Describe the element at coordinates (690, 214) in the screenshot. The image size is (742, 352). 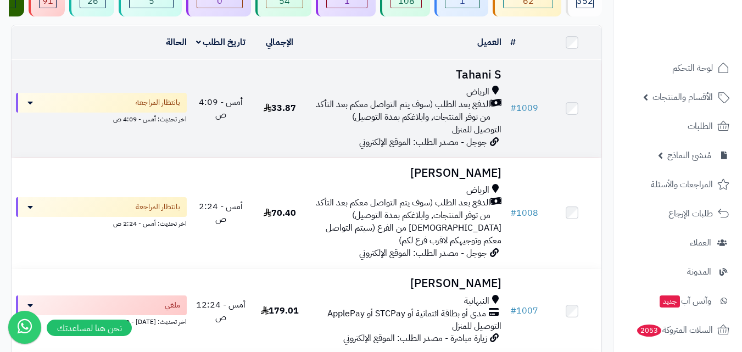
I see `span: طلبات الإرجاع` at that location.